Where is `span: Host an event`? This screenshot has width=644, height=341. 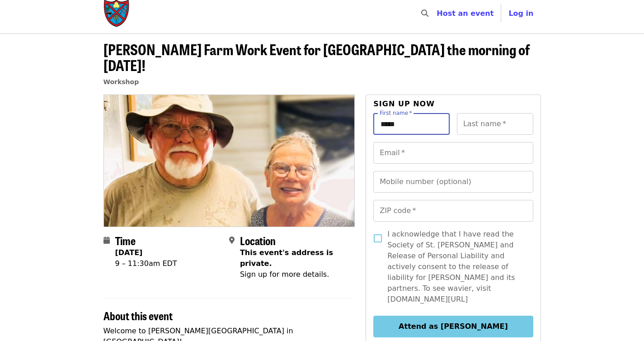
span: Host an event is located at coordinates (465, 13).